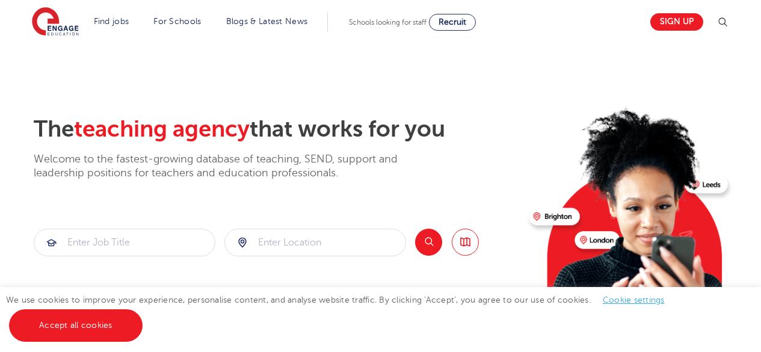 Image resolution: width=761 pixels, height=352 pixels. Describe the element at coordinates (177, 21) in the screenshot. I see `a: For Schools` at that location.